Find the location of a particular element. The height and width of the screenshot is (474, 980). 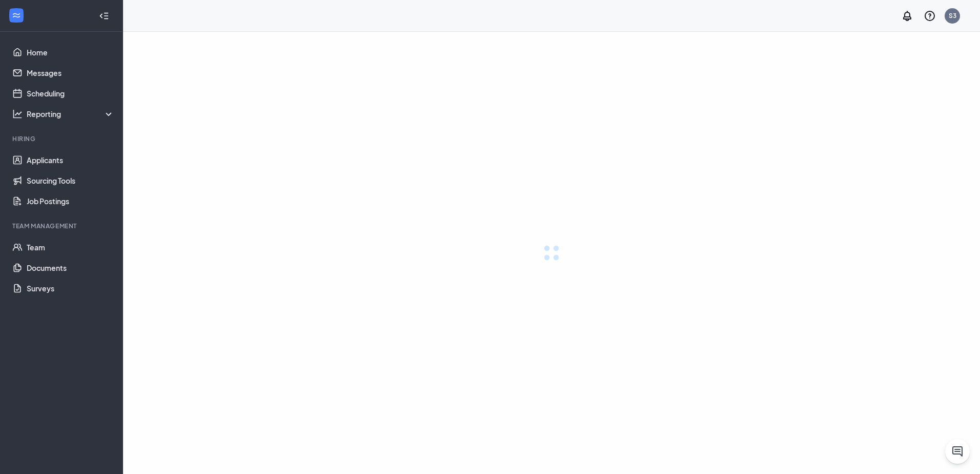

div: Hiring is located at coordinates (62, 138).